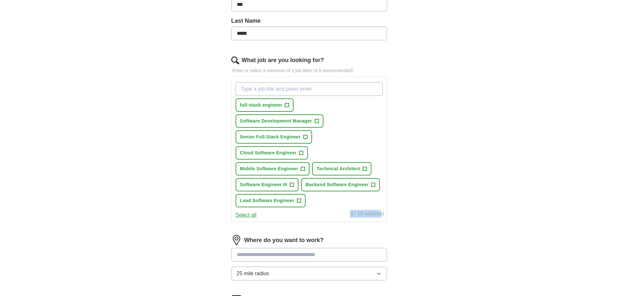  What do you see at coordinates (283, 60) in the screenshot?
I see `label: What job are you looking for?` at bounding box center [283, 60].